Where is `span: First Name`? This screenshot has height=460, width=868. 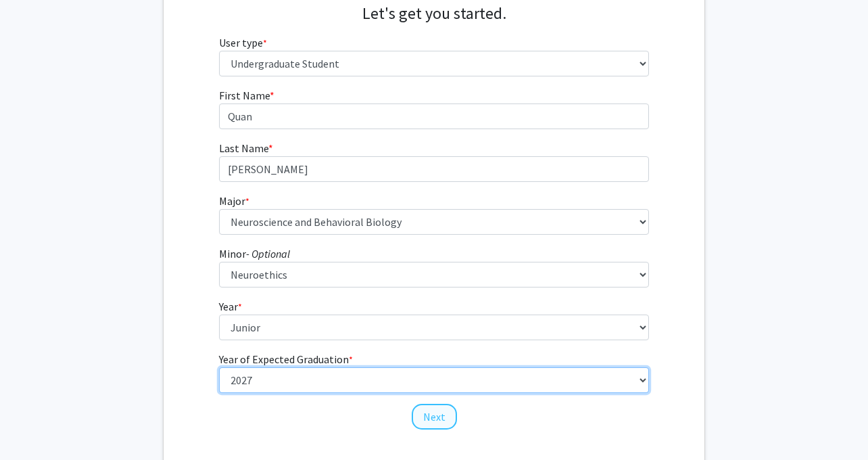
span: First Name is located at coordinates (244, 96).